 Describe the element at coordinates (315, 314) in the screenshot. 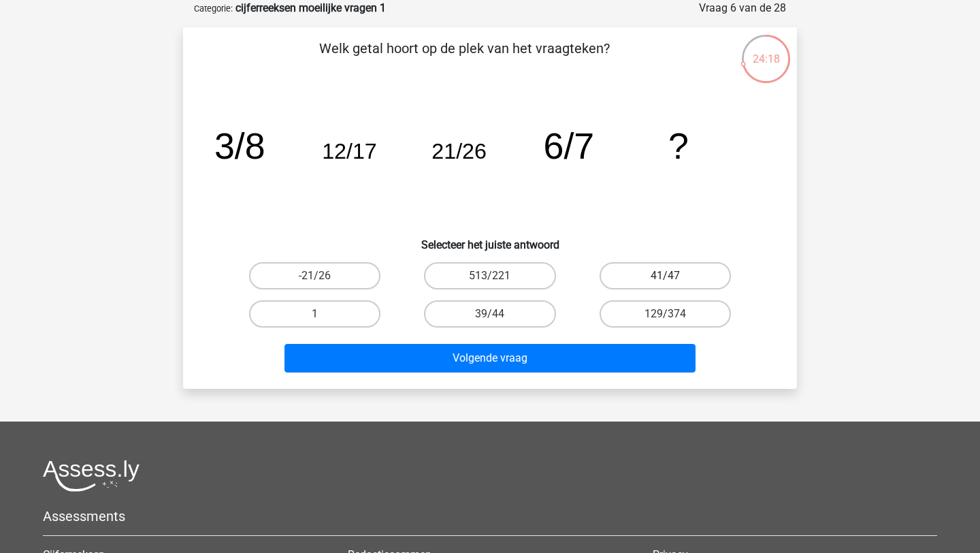

I see `label: 1` at that location.